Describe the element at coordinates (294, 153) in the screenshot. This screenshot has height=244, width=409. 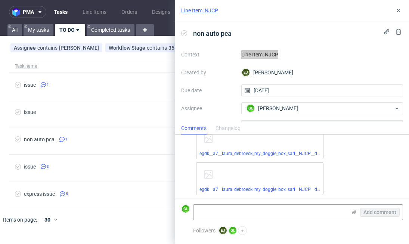
I see `a: egdk__a7__laura_debroeck_my_doggie_box_sarl__NJCP__d2264627__oR667337071__back.pdf` at that location.